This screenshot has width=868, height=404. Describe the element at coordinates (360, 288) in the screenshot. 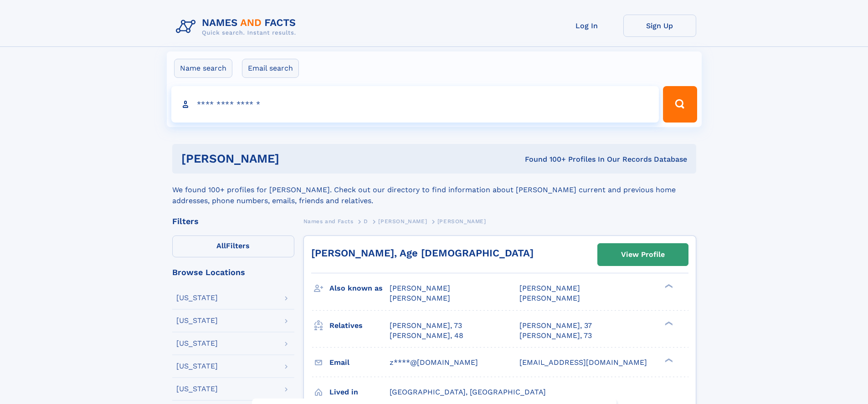

I see `h3: Also known as` at that location.